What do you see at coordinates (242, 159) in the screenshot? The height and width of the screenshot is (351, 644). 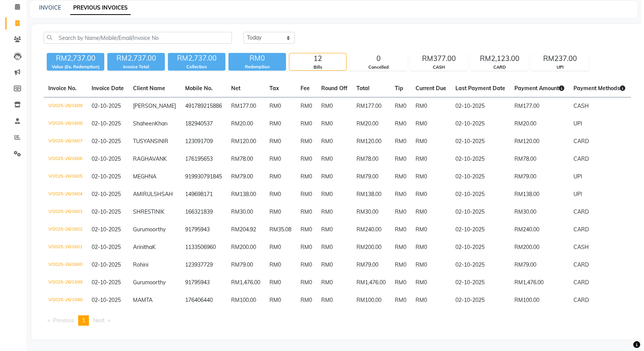 I see `td: RM78.00` at bounding box center [242, 159].